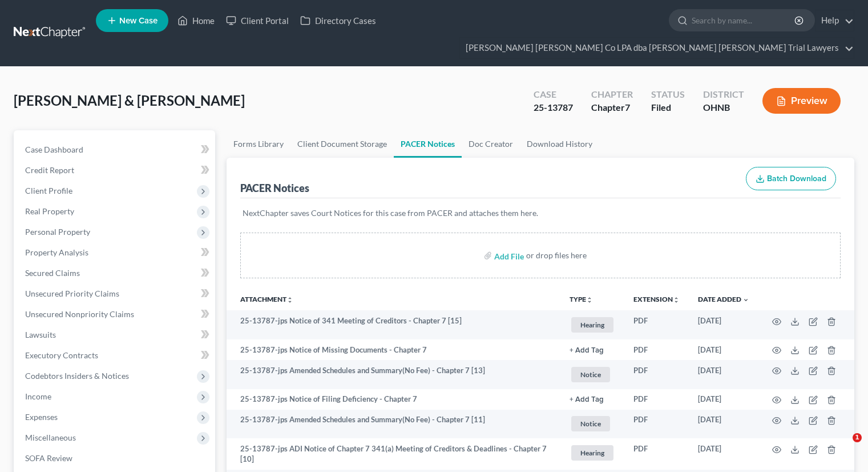 Image resolution: width=868 pixels, height=472 pixels. Describe the element at coordinates (258, 144) in the screenshot. I see `a: Forms Library` at that location.